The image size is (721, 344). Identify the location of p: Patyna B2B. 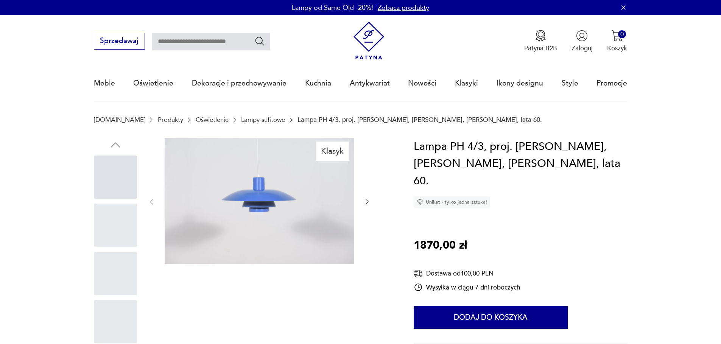
(541, 48).